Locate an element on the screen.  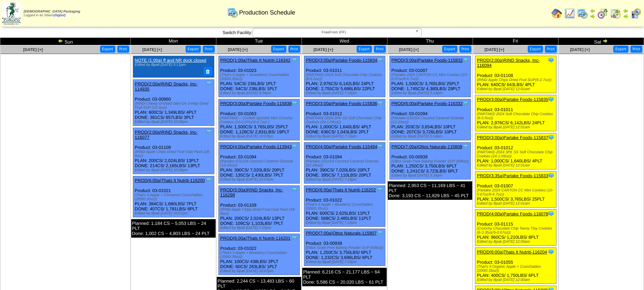
div: (RIND-Chewy Orchard Skin-On 3-Way Dried Fruit SUP (12-3oz)) is located at coordinates (174, 106).